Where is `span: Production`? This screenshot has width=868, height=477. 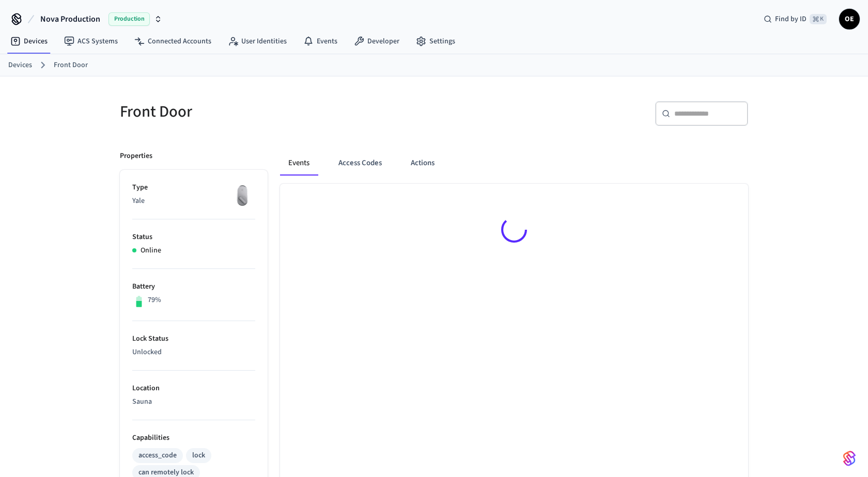 span: Production is located at coordinates (129, 19).